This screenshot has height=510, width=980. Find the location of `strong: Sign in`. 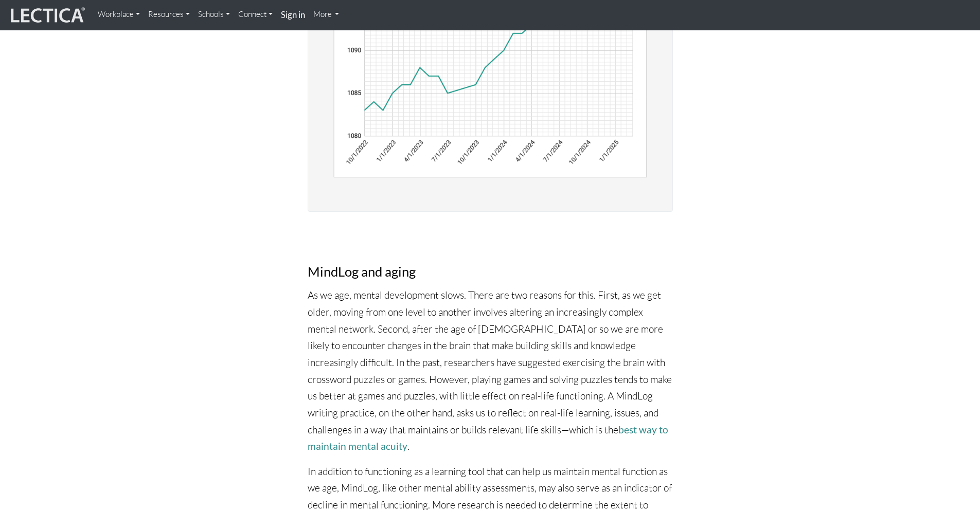

strong: Sign in is located at coordinates (293, 14).